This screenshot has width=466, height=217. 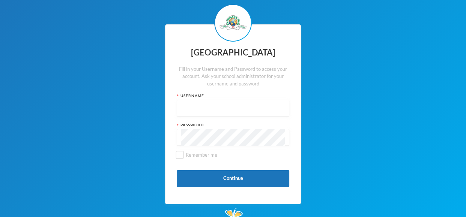 What do you see at coordinates (233, 125) in the screenshot?
I see `div: Password` at bounding box center [233, 125].